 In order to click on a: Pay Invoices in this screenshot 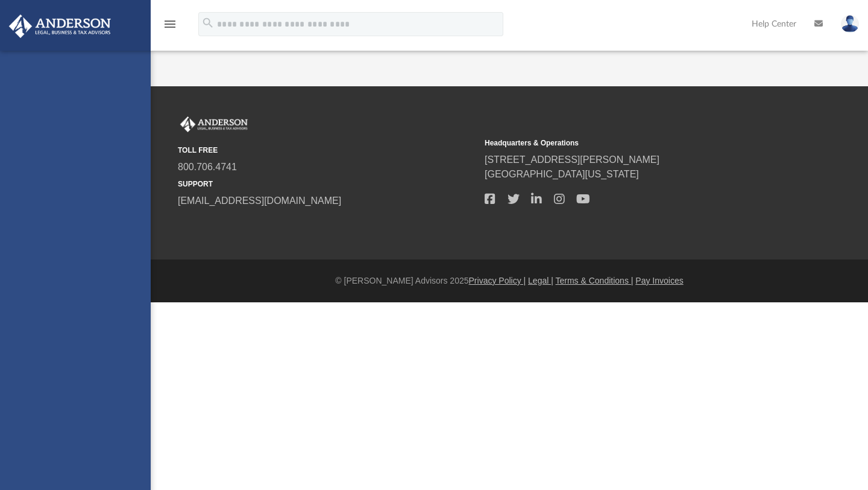, I will do `click(659, 281)`.